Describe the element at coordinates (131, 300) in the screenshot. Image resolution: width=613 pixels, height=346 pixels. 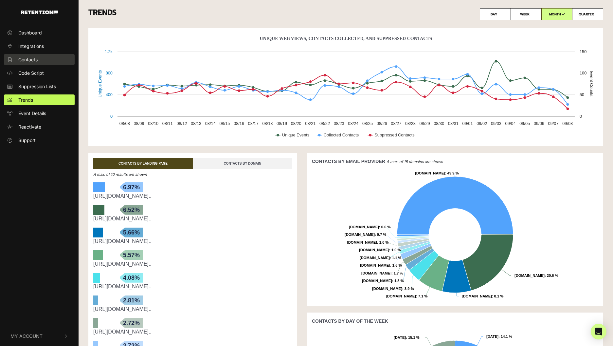
I see `span: 2.81%` at that location.